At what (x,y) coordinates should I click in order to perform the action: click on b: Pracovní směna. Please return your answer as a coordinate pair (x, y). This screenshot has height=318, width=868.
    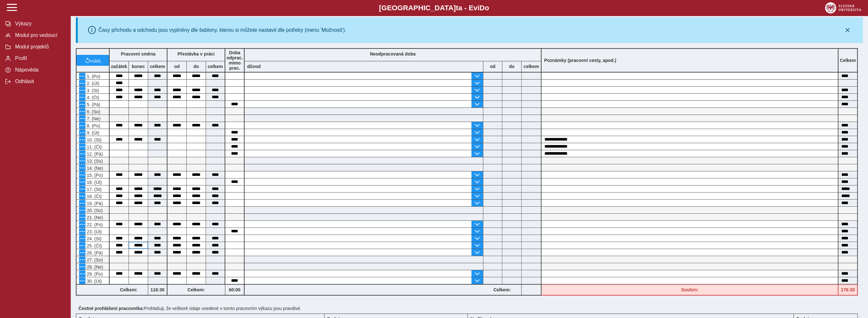
    Looking at the image, I should click on (138, 54).